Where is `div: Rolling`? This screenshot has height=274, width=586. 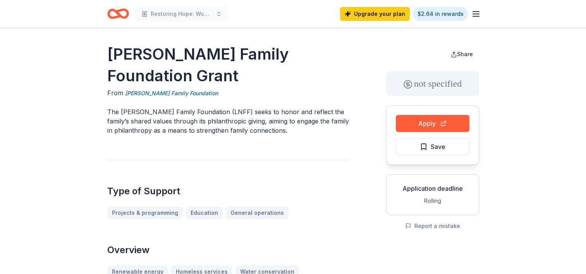 div: Rolling is located at coordinates (433, 201).